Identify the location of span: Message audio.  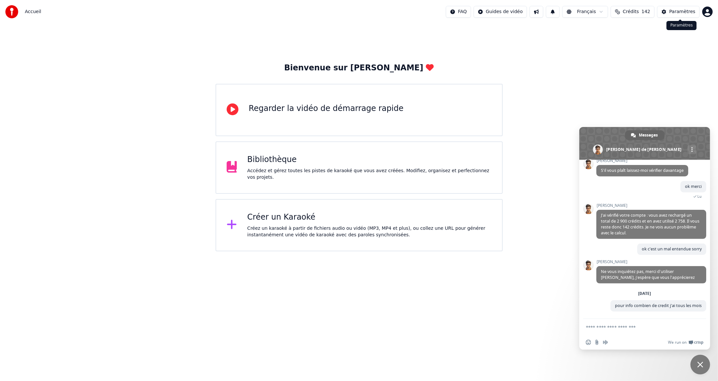
(605, 342).